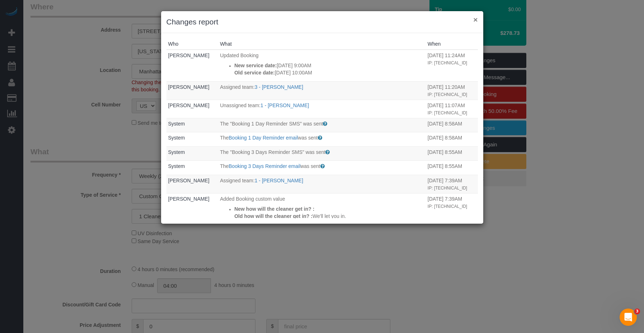  Describe the element at coordinates (265, 166) in the screenshot. I see `a: Booking 3 Days Reminder email` at that location.